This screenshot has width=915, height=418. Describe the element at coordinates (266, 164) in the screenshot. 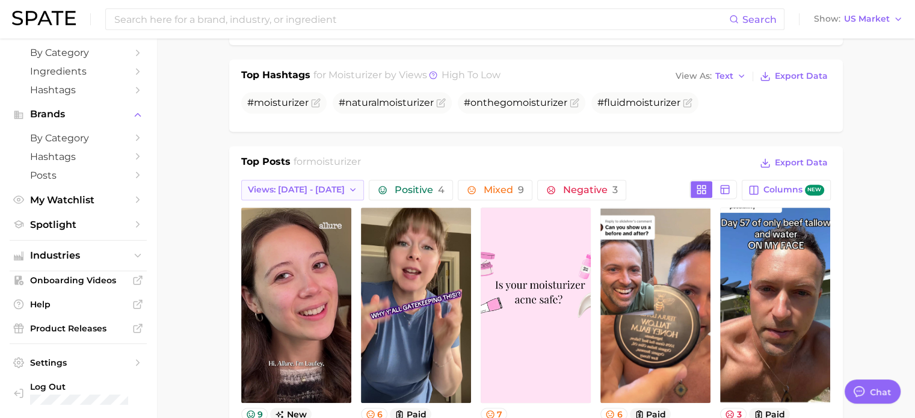

I see `h1: Top Posts` at that location.